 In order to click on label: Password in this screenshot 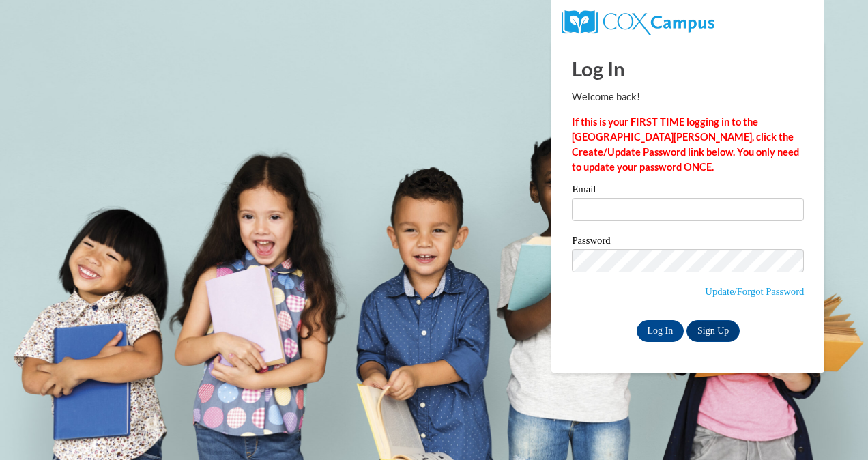, I will do `click(688, 243)`.